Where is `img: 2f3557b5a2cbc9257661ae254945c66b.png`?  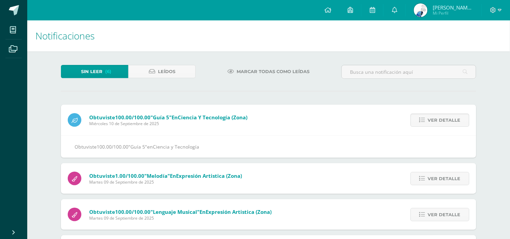
img: 2f3557b5a2cbc9257661ae254945c66b.png is located at coordinates (421, 10).